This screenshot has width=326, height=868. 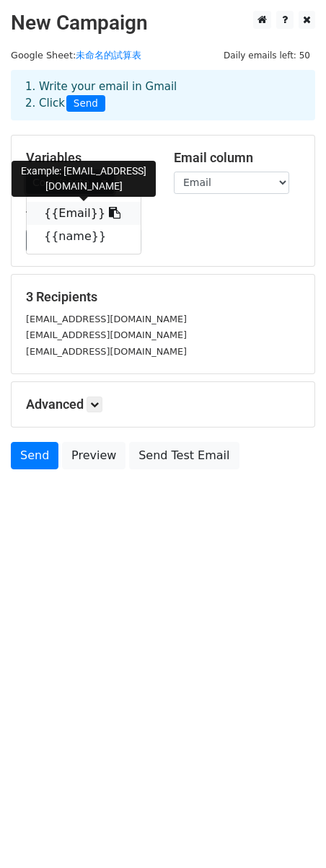 I want to click on div: 1. Write your email in Gmail 2. Click, so click(x=163, y=95).